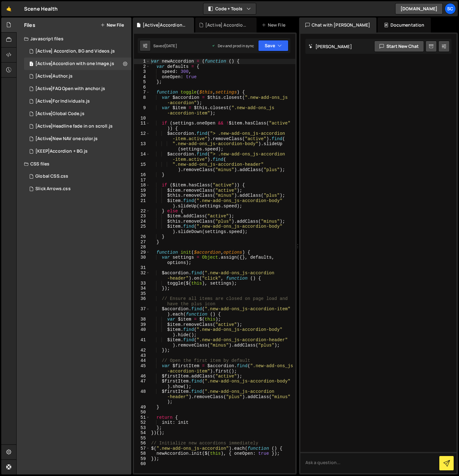 The width and height of the screenshot is (459, 476). I want to click on div: [Active]Author.js, so click(54, 76).